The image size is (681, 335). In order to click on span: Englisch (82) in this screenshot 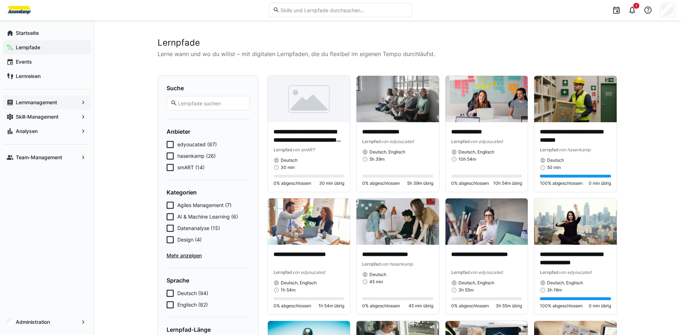, I will do `click(192, 304)`.